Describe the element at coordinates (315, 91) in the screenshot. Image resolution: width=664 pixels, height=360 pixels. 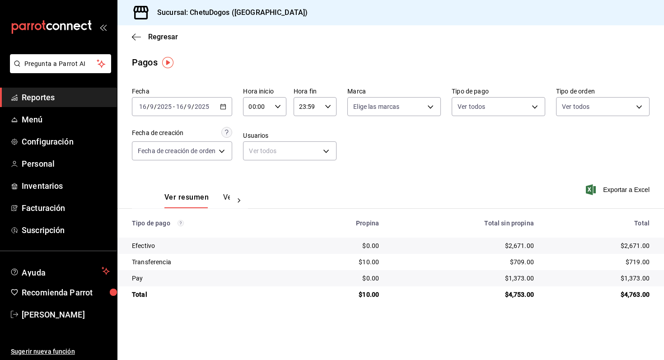
I see `label: Hora fin` at that location.